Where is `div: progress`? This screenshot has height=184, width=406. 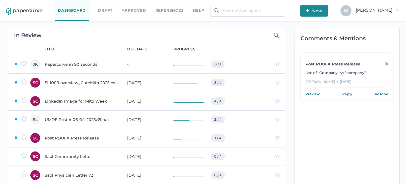 div: progress is located at coordinates (185, 49).